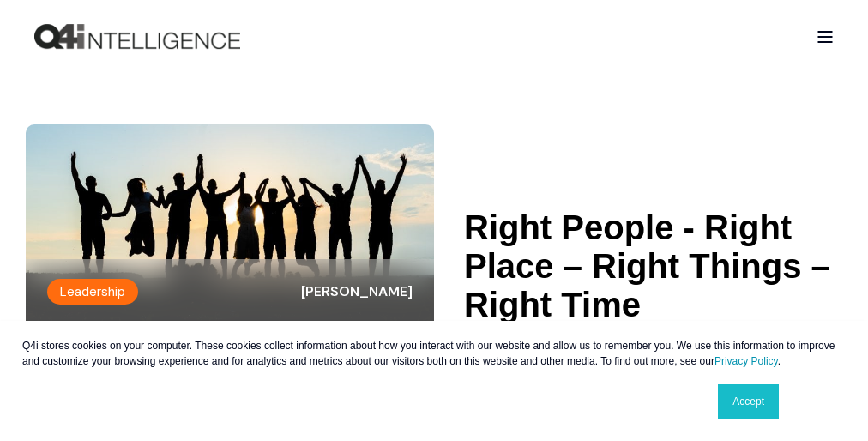 This screenshot has width=868, height=441. Describe the element at coordinates (230, 239) in the screenshot. I see `img: Having the right people, with clearly defined roles, and a culture of accountability will allow y...` at that location.